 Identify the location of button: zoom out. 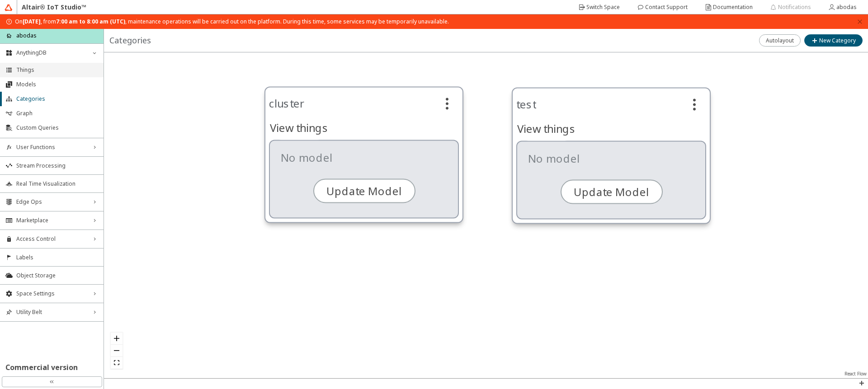
(116, 351).